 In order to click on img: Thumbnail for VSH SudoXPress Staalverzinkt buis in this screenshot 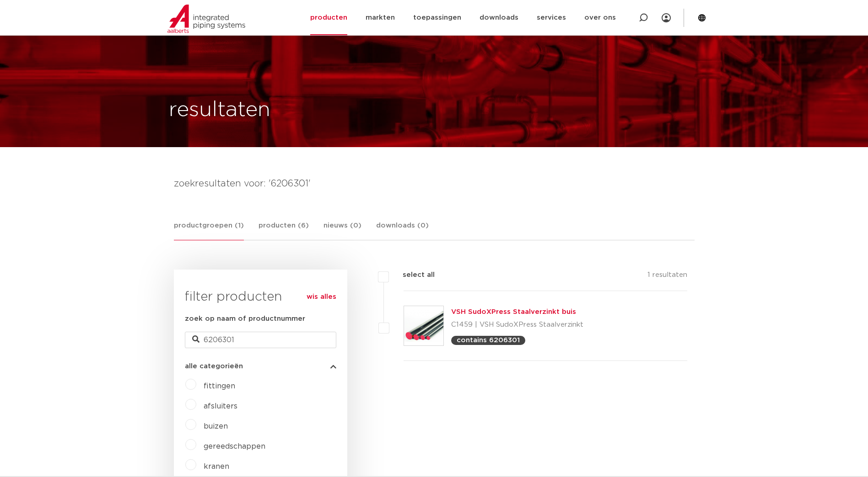, I will do `click(424, 326)`.